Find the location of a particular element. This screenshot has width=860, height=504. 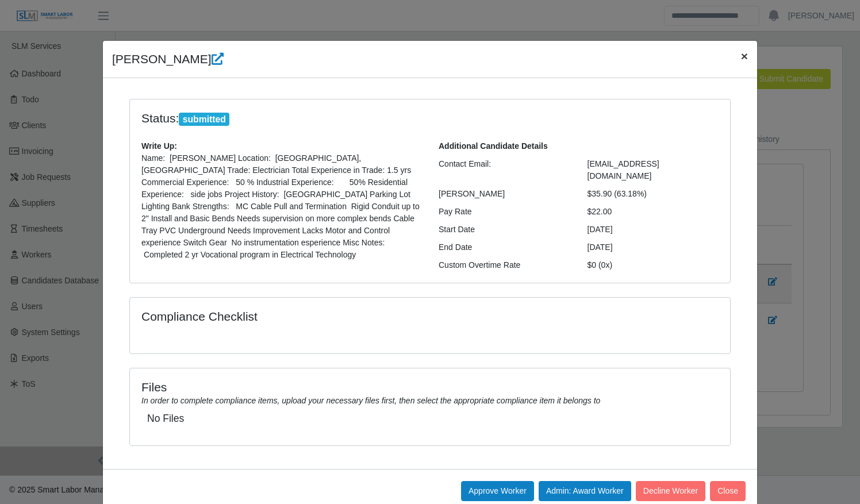

div: Start Date is located at coordinates (504, 229).